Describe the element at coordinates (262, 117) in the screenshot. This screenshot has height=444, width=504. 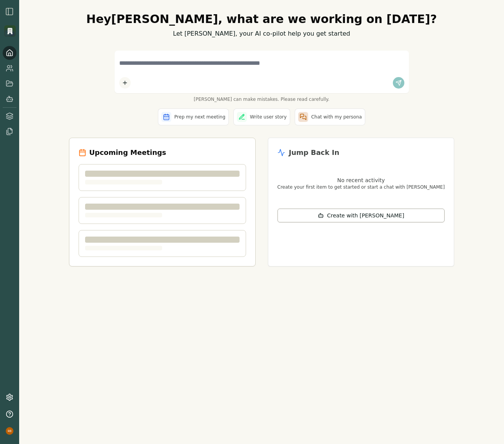
I see `button: Write user story` at that location.